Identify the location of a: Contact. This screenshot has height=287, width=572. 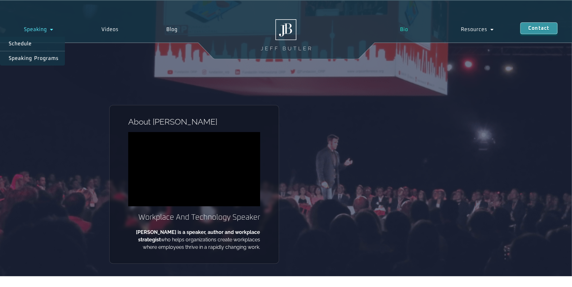
(538, 28).